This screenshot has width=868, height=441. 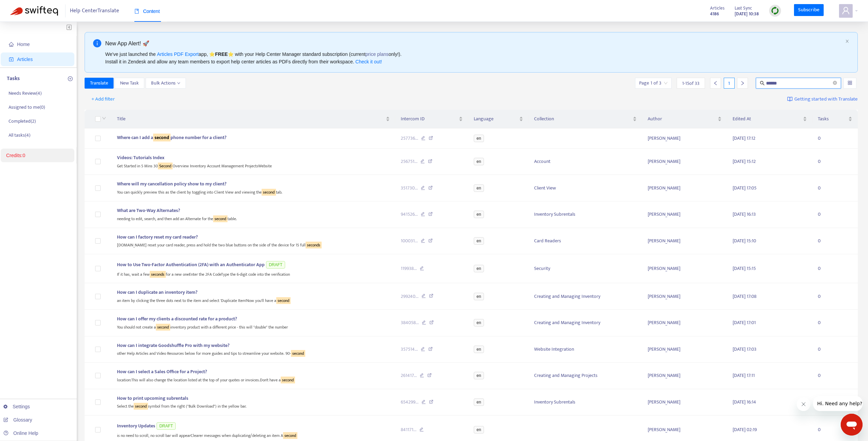 What do you see at coordinates (409, 241) in the screenshot?
I see `span: 100031 ...` at bounding box center [409, 241].